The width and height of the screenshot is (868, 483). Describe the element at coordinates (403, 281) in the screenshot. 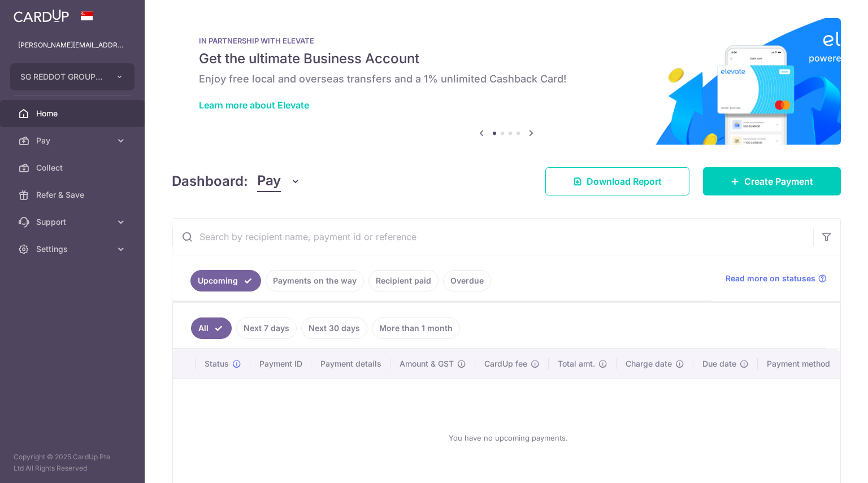

I see `a: Recipient paid` at that location.